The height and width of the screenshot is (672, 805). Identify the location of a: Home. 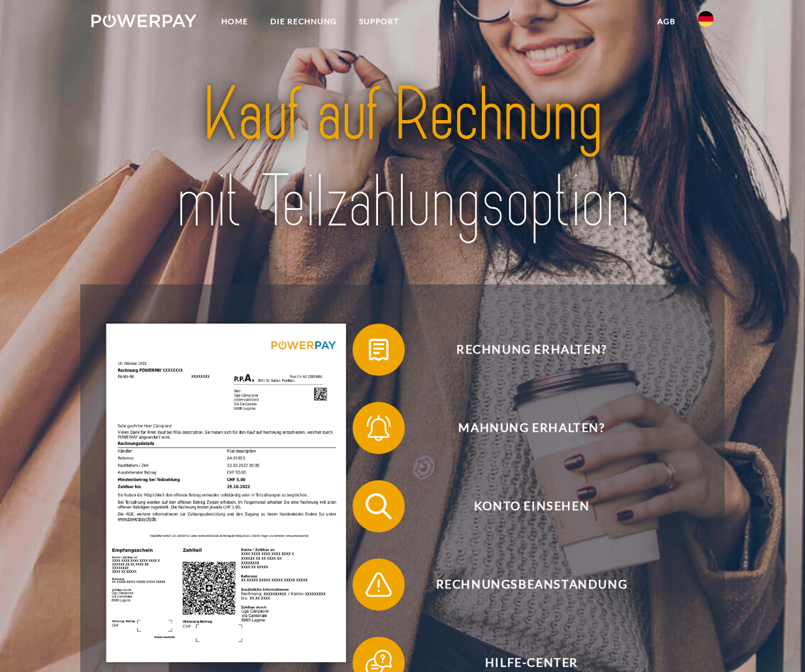
(235, 21).